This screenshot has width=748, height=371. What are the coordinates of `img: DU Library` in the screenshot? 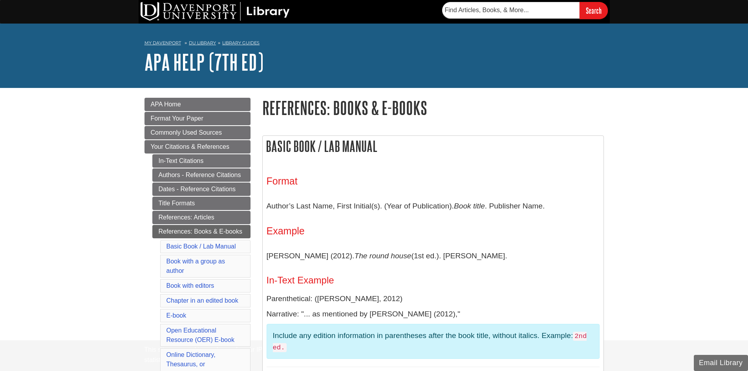 It's located at (215, 11).